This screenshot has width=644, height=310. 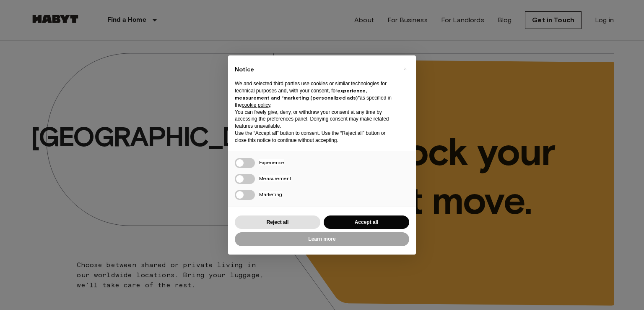 What do you see at coordinates (277, 222) in the screenshot?
I see `button: Reject all` at bounding box center [277, 222].